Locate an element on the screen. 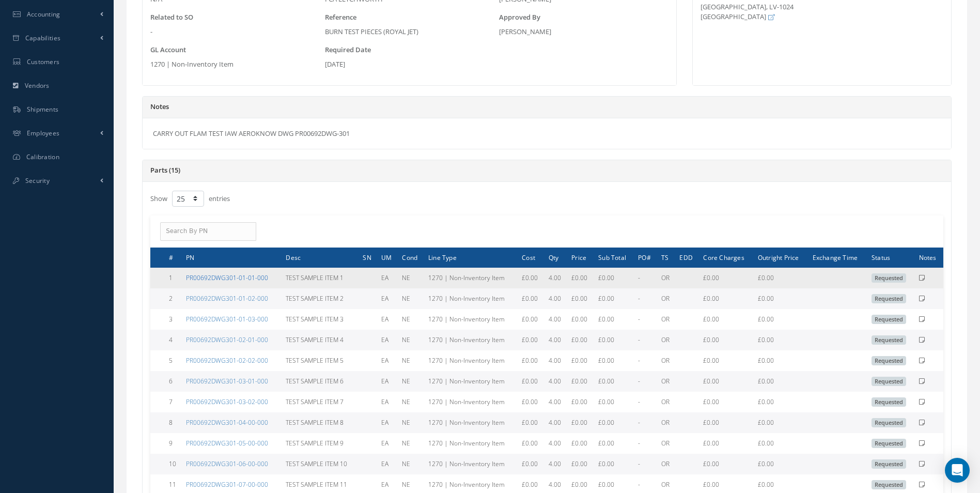 This screenshot has height=493, width=980. td: 2 is located at coordinates (173, 298).